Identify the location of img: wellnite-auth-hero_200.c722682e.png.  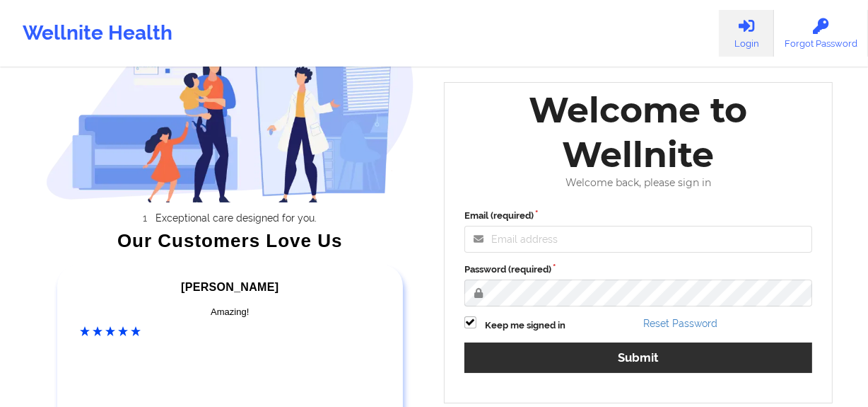
(230, 102).